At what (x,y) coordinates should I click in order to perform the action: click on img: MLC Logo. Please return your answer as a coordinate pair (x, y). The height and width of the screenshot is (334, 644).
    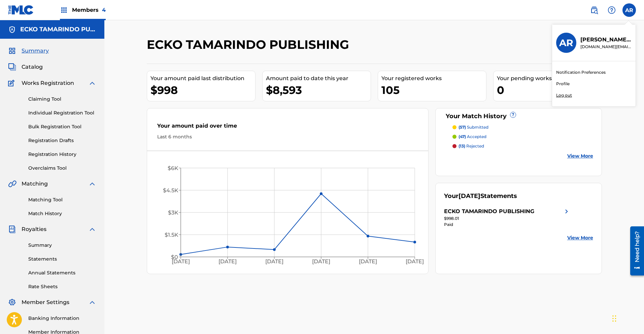
    Looking at the image, I should click on (21, 9).